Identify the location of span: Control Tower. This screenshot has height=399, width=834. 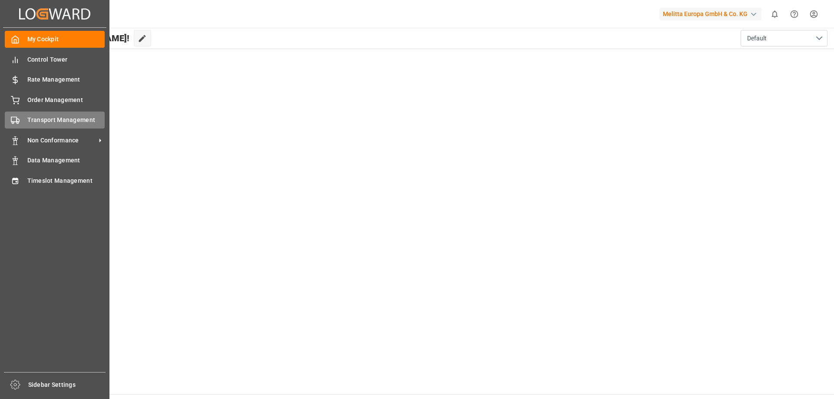
(66, 60).